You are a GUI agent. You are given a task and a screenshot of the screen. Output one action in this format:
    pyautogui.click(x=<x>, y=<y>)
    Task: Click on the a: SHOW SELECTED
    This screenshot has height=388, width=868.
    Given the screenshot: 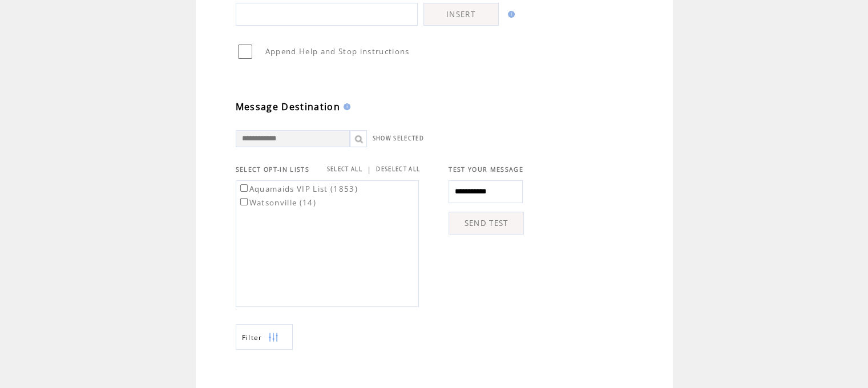 What is the action you would take?
    pyautogui.click(x=399, y=138)
    